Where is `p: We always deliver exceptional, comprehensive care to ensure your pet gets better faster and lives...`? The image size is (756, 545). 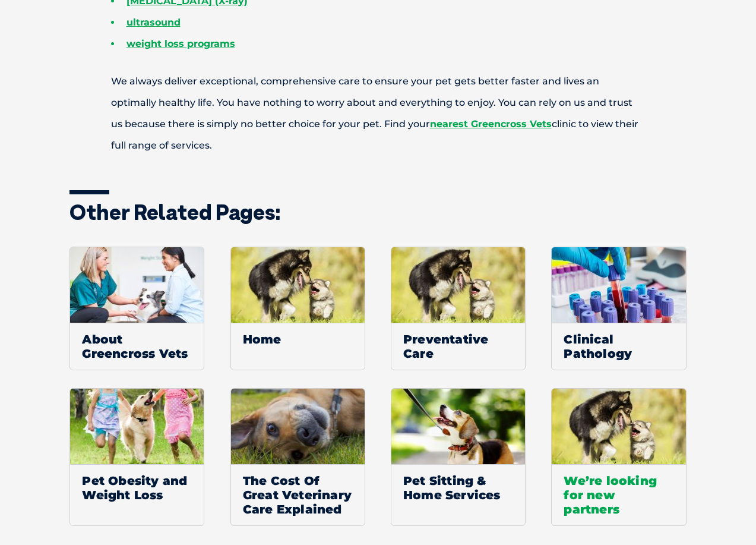
p: We always deliver exceptional, comprehensive care to ensure your pet gets better faster and lives... is located at coordinates (378, 113).